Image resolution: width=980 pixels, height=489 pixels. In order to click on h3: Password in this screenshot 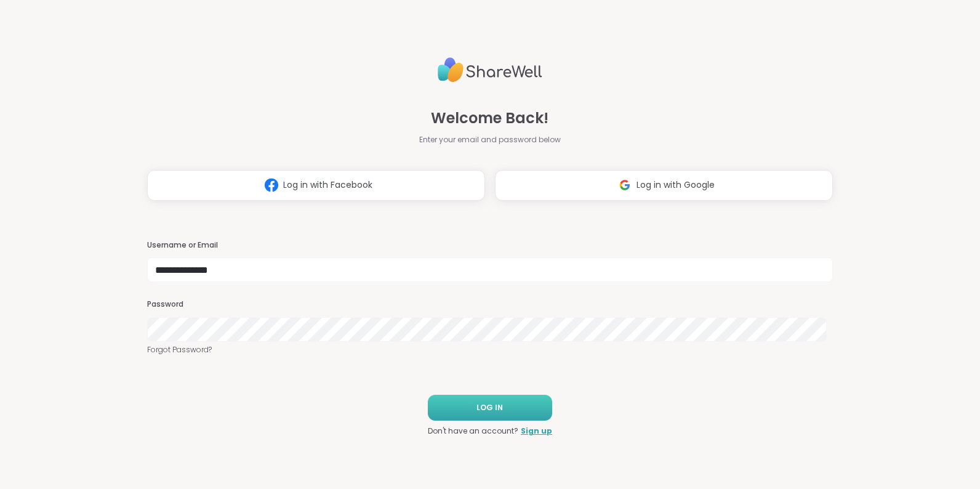, I will do `click(490, 304)`.